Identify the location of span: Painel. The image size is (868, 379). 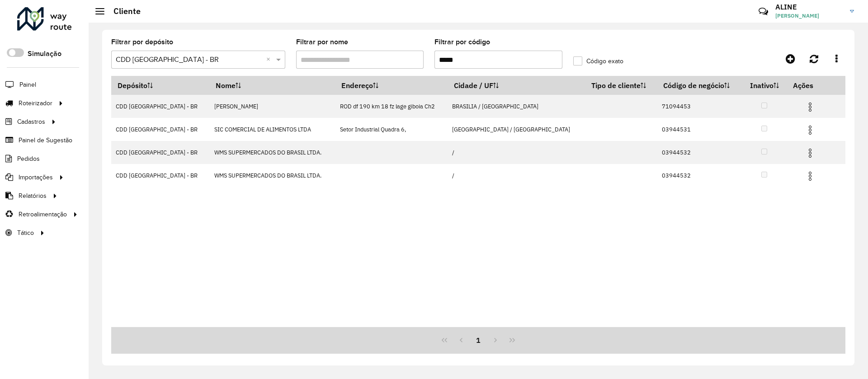
(28, 85).